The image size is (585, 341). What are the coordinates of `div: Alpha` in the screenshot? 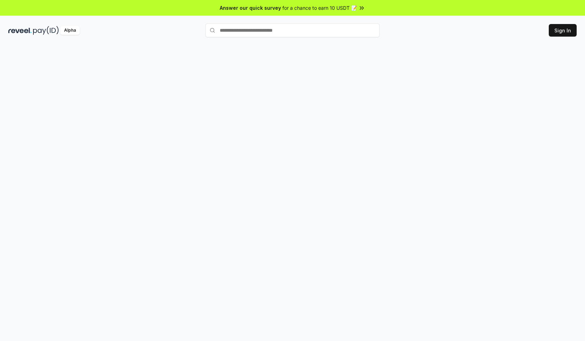 It's located at (70, 30).